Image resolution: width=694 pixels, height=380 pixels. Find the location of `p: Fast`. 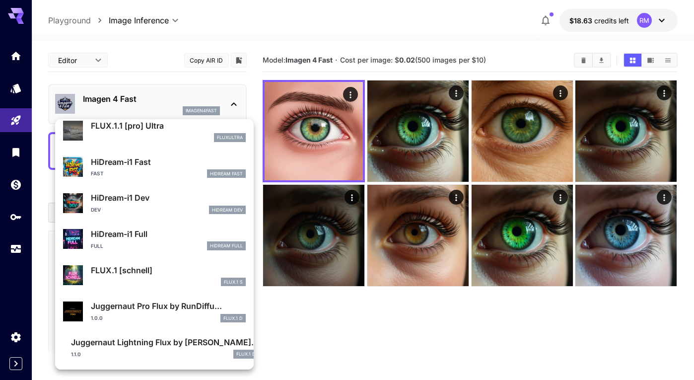

p: Fast is located at coordinates (97, 173).